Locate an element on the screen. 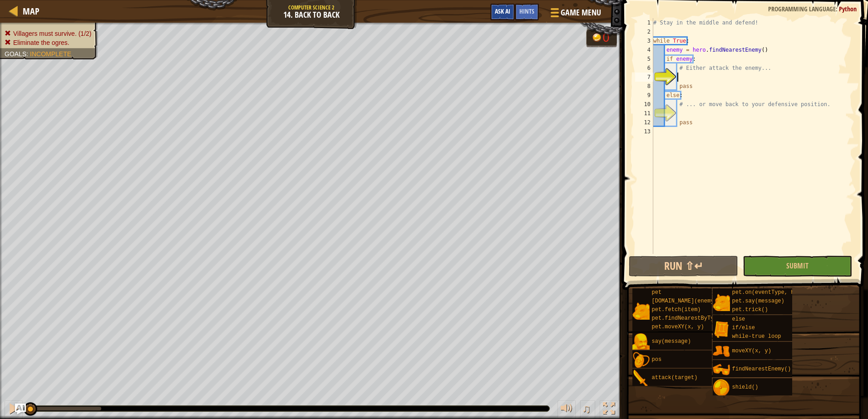 This screenshot has width=868, height=419. span: say(message) is located at coordinates (671, 342).